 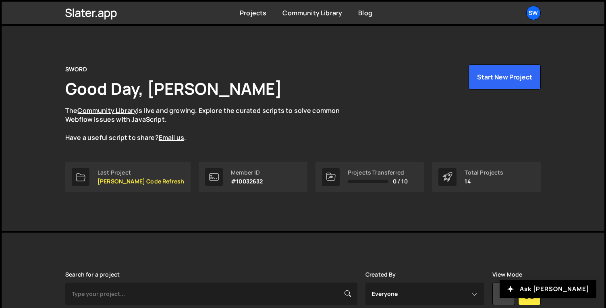 I want to click on div: SWORD, so click(x=76, y=69).